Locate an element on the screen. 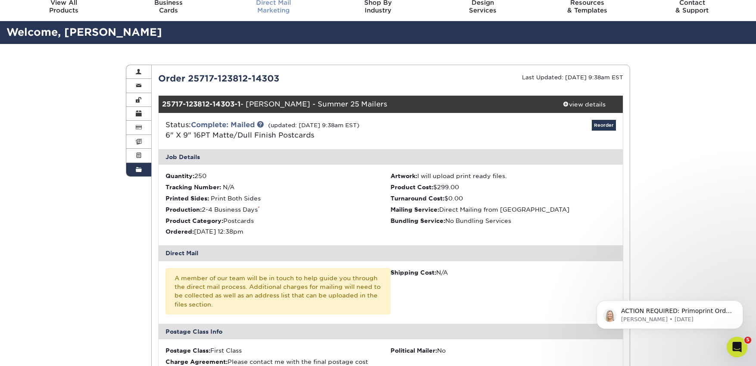  a: Complete: Mailed is located at coordinates (223, 125).